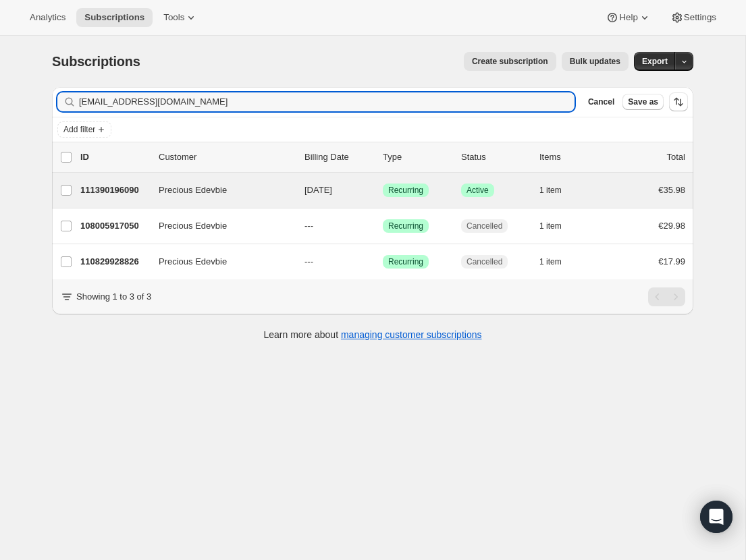 This screenshot has height=560, width=746. I want to click on span: Help, so click(628, 18).